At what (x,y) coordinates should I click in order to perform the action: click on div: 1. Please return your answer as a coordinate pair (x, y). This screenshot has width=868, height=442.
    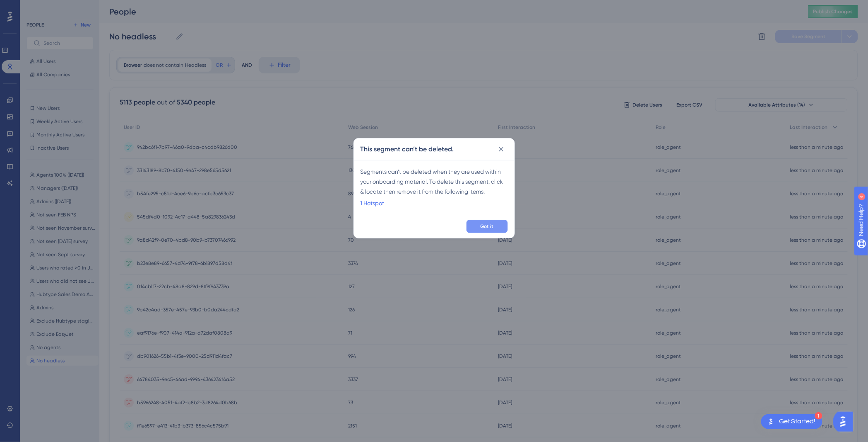
    Looking at the image, I should click on (819, 415).